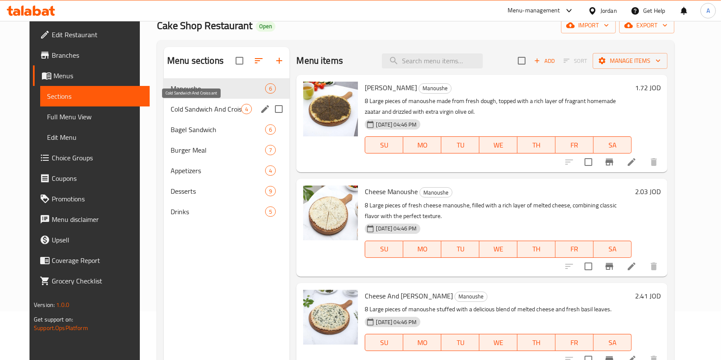 This screenshot has height=360, width=721. I want to click on span: import, so click(589, 25).